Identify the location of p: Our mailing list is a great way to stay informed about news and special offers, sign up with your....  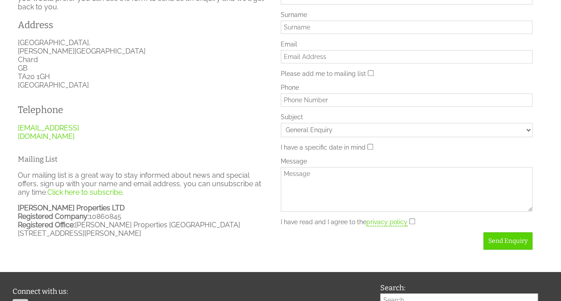
(144, 183).